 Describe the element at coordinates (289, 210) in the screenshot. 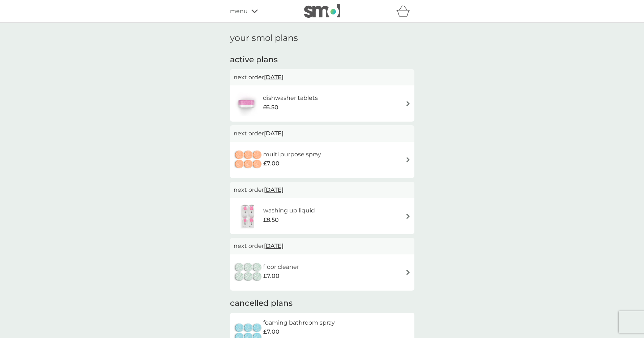

I see `h6: washing up liquid` at that location.